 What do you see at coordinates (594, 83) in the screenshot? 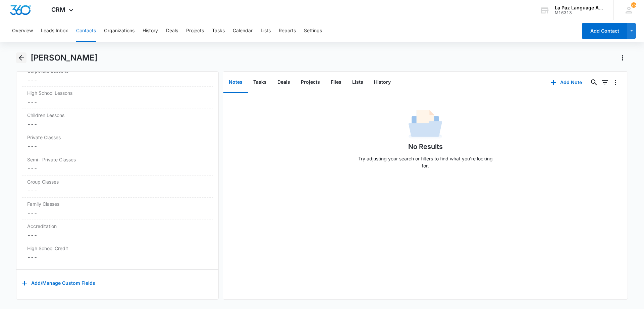
I see `button: Search...` at bounding box center [594, 83].